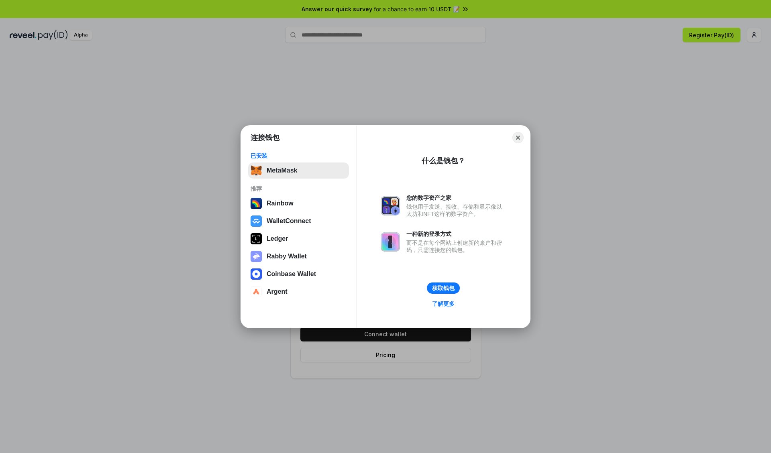 The width and height of the screenshot is (771, 453). Describe the element at coordinates (265, 138) in the screenshot. I see `h1: 连接钱包` at that location.